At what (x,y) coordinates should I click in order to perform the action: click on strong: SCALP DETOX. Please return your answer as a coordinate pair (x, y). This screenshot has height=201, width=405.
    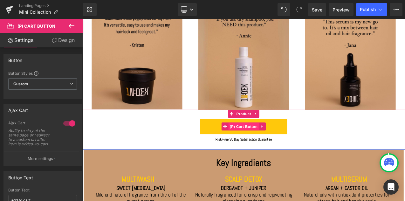
    Looking at the image, I should click on (193, 191).